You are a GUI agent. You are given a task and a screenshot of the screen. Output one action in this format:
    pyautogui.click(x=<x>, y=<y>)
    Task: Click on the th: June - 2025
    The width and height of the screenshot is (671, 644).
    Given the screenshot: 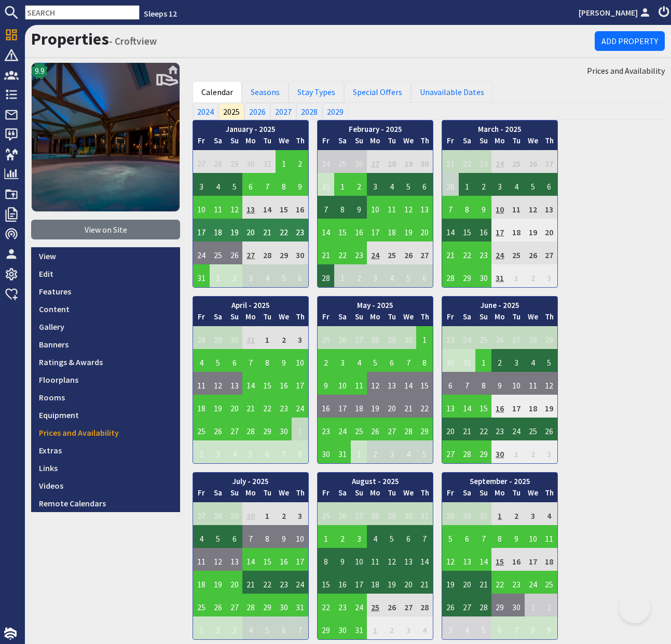 What is the action you would take?
    pyautogui.click(x=500, y=304)
    